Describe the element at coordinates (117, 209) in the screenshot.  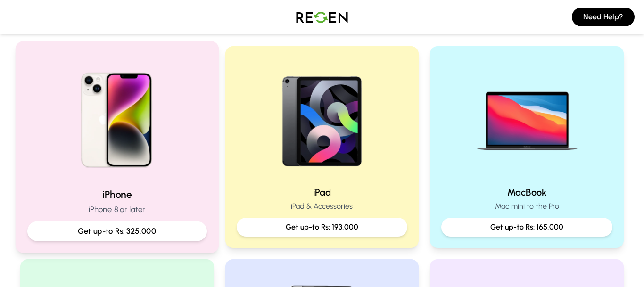
I see `p: iPhone 8 or later` at that location.